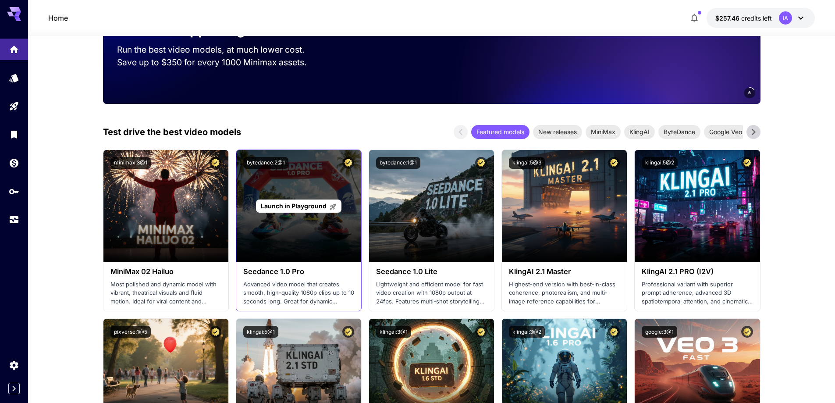 The height and width of the screenshot is (403, 835). I want to click on div: API Keys, so click(14, 191).